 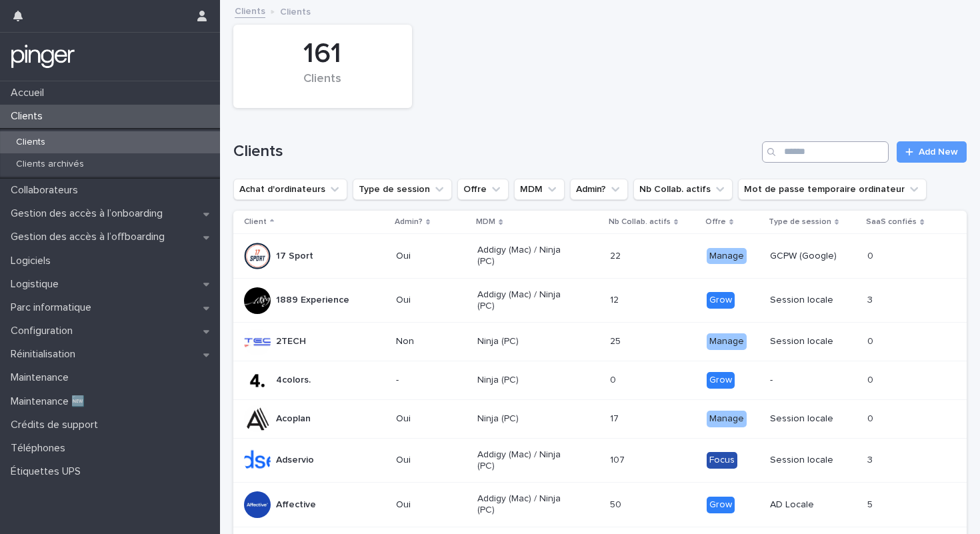 What do you see at coordinates (50, 401) in the screenshot?
I see `p: Maintenance 🆕` at bounding box center [50, 401].